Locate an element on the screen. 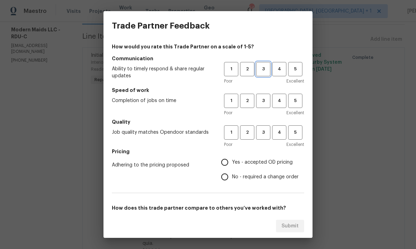  h5: Quality is located at coordinates (208, 122).